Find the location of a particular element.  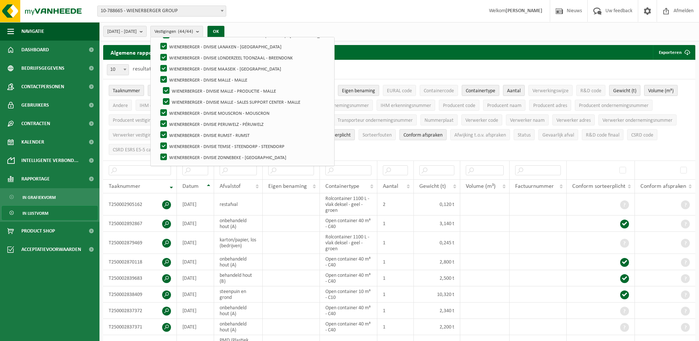

button: CSRD codeCSRD code: Activate to sort is located at coordinates (643, 135).